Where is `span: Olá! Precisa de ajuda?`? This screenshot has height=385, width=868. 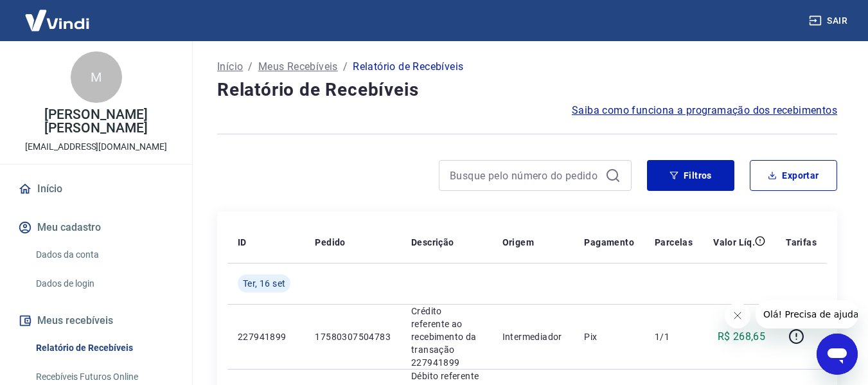
span: Olá! Precisa de ajuda? is located at coordinates (58, 14).